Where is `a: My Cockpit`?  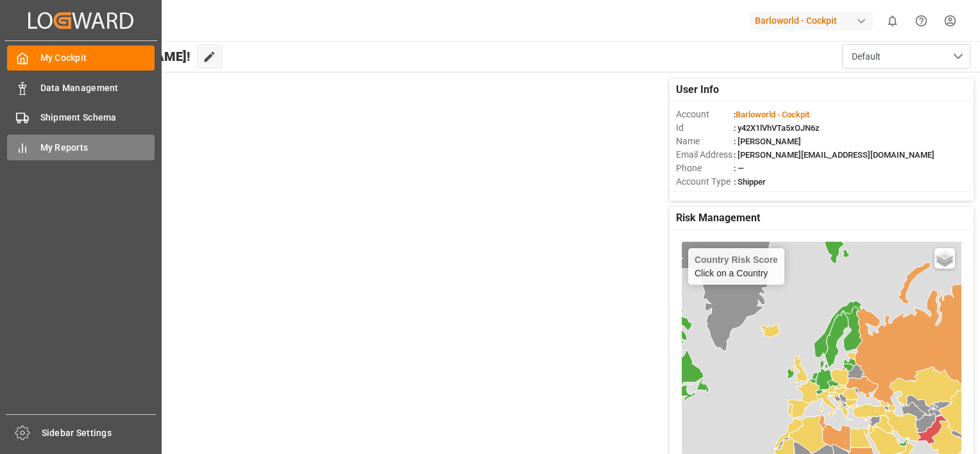 a: My Cockpit is located at coordinates (81, 58).